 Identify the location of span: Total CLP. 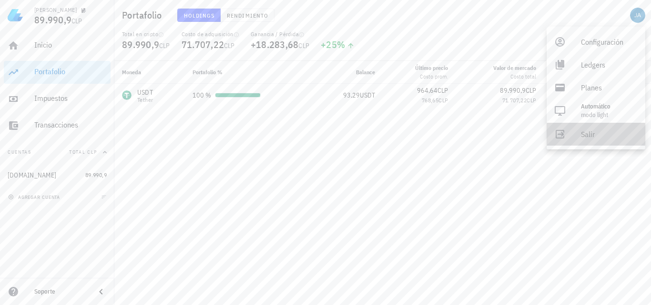
(83, 152).